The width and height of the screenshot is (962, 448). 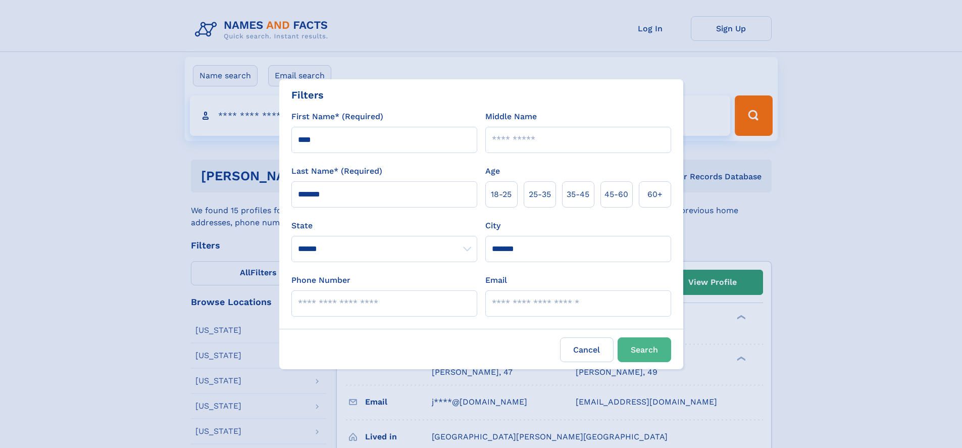 I want to click on button: Search, so click(x=644, y=349).